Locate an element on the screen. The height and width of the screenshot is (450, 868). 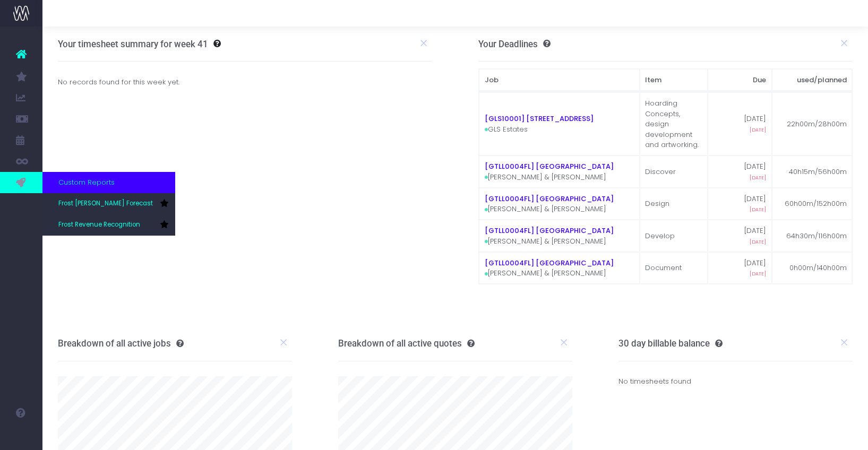
div: No timesheets found is located at coordinates (735, 382).